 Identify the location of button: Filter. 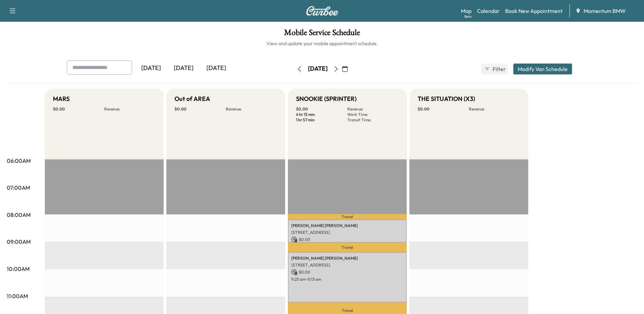
(495, 69).